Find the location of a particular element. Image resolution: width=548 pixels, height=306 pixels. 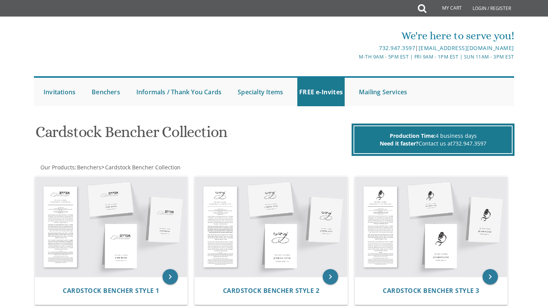

a: Our Products is located at coordinates (57, 167).